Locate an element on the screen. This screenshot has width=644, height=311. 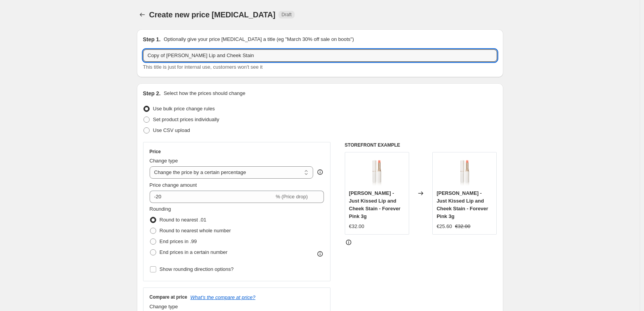
span: Rounding is located at coordinates (160, 209).